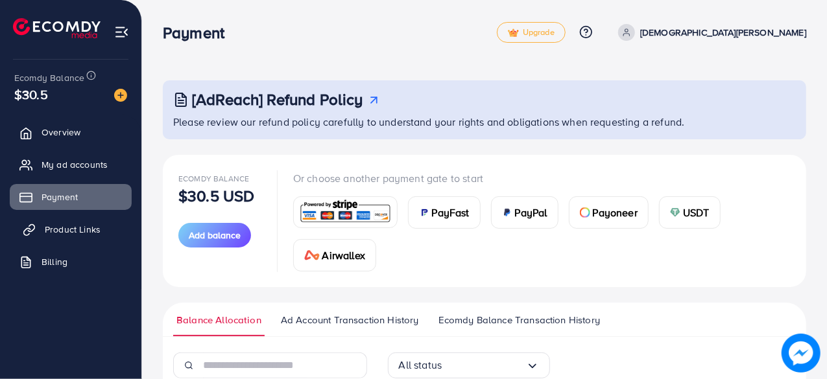 The image size is (827, 379). What do you see at coordinates (690, 213) in the screenshot?
I see `a: cardUSDT` at bounding box center [690, 213].